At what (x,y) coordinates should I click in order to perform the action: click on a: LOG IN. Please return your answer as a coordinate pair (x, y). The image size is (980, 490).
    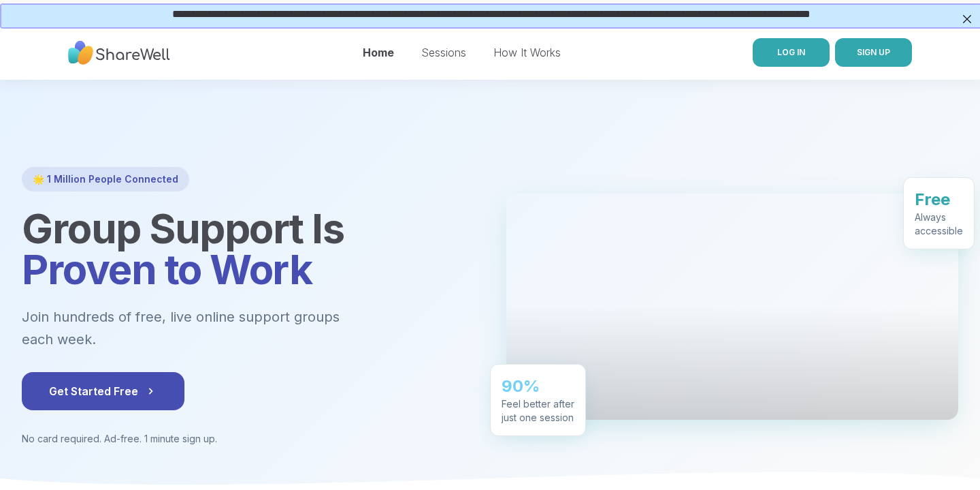
    Looking at the image, I should click on (791, 52).